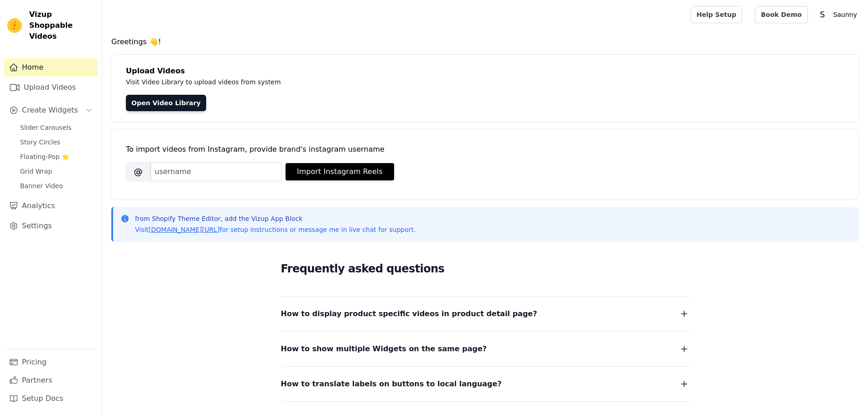 Image resolution: width=868 pixels, height=415 pixels. What do you see at coordinates (485, 268) in the screenshot?
I see `h2: Frequently asked questions` at bounding box center [485, 268].